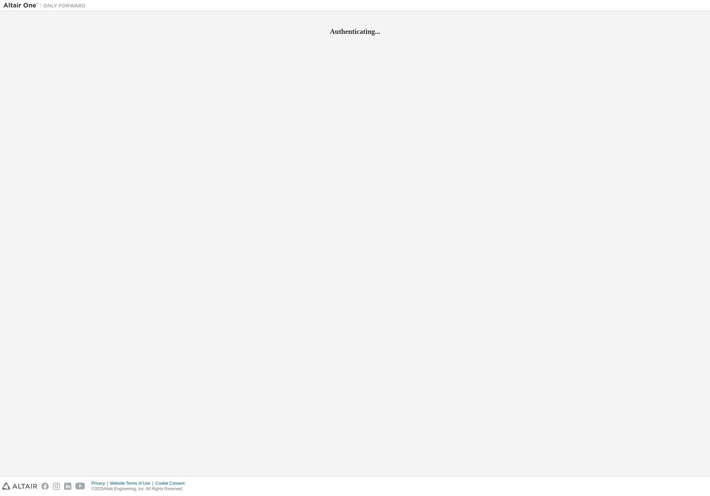 The image size is (710, 496). I want to click on img: linkedin.svg, so click(67, 486).